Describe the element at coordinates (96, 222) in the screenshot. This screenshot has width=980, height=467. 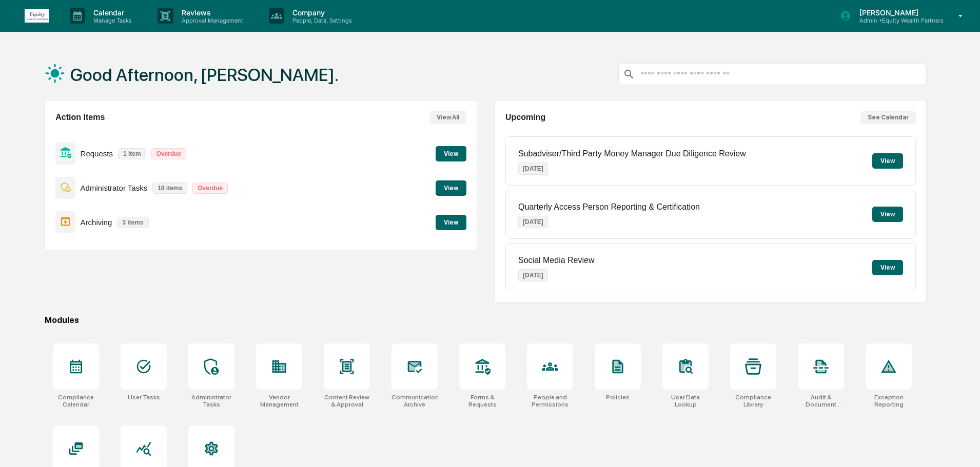
I see `p: Archiving` at that location.